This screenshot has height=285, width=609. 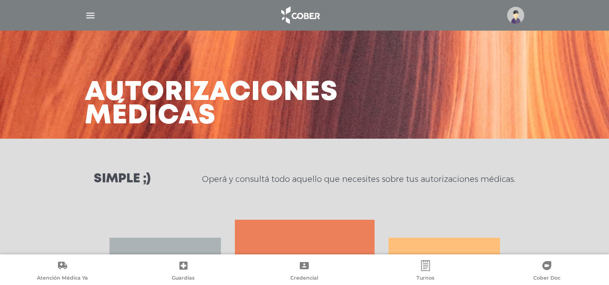 I want to click on a: Cober Doc, so click(x=547, y=272).